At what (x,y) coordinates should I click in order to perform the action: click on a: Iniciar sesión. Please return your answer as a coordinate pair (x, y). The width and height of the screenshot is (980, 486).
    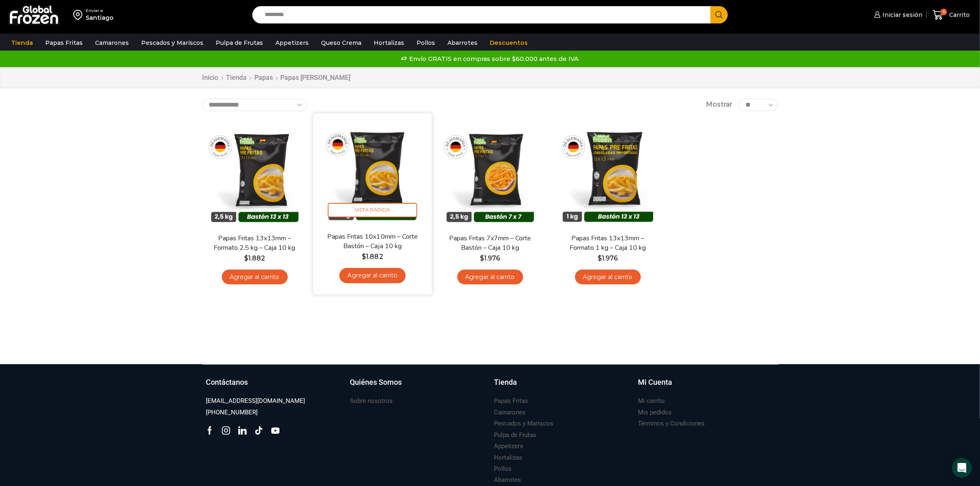
    Looking at the image, I should click on (898, 15).